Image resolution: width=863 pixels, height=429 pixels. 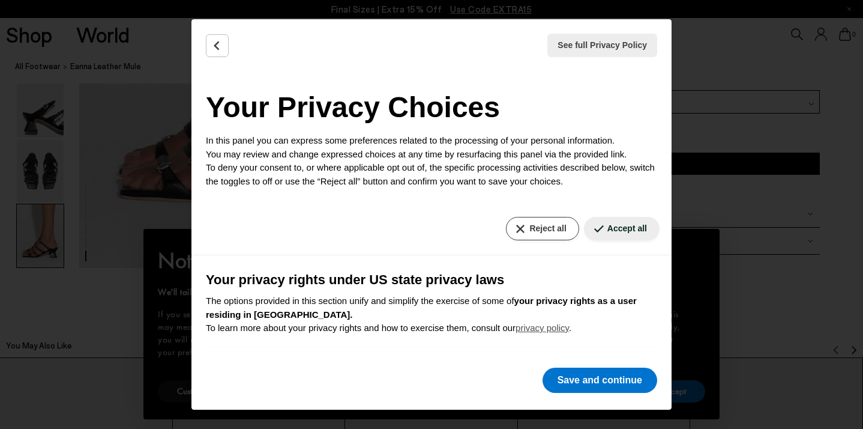 I want to click on button: Back, so click(x=217, y=46).